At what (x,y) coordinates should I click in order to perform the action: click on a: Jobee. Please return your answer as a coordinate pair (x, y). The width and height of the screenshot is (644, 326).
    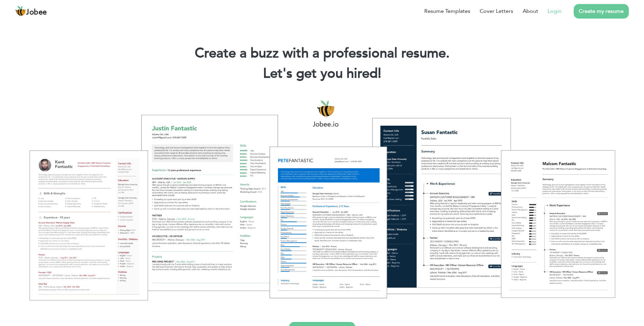
    Looking at the image, I should click on (31, 11).